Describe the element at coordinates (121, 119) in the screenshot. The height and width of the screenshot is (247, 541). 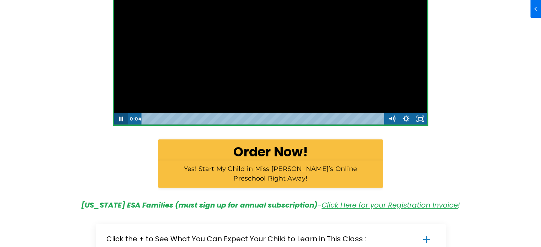
I see `button: Pause` at that location.